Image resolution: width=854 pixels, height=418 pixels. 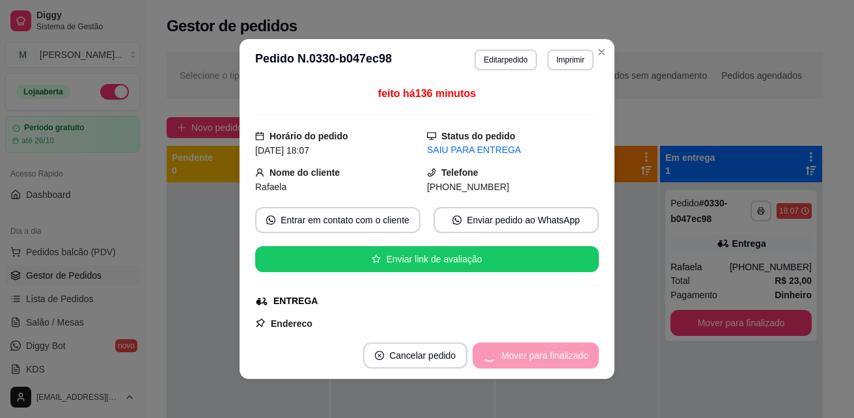 I want to click on h3: Pedido N. 0330-b047ec98, so click(x=323, y=60).